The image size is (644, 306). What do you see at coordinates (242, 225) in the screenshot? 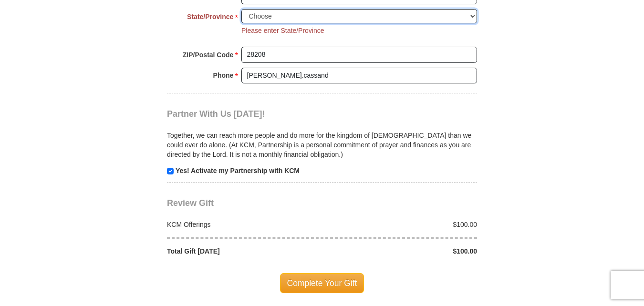
I see `div: KCM Offerings` at bounding box center [242, 225].